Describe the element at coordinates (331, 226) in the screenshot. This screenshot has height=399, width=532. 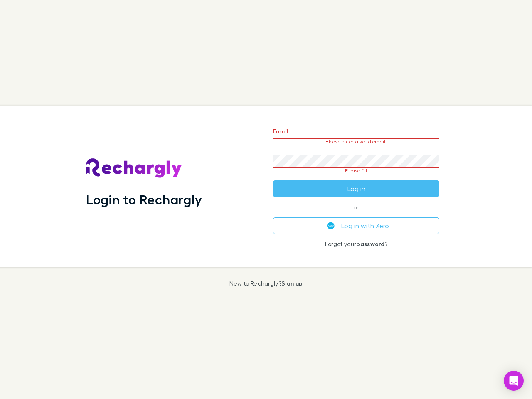
I see `img: Xero's logo` at that location.